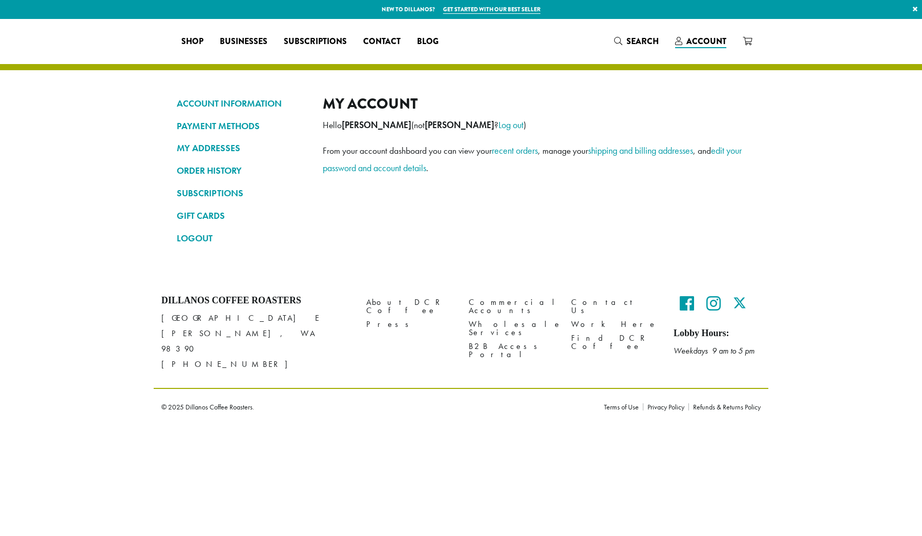 Image resolution: width=922 pixels, height=536 pixels. Describe the element at coordinates (192, 41) in the screenshot. I see `a: Shop` at that location.